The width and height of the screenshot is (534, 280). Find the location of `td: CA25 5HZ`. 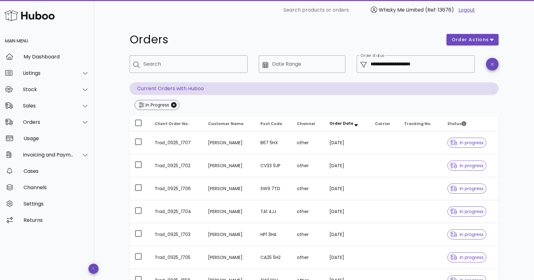

td: CA25 5HZ is located at coordinates (274, 257).